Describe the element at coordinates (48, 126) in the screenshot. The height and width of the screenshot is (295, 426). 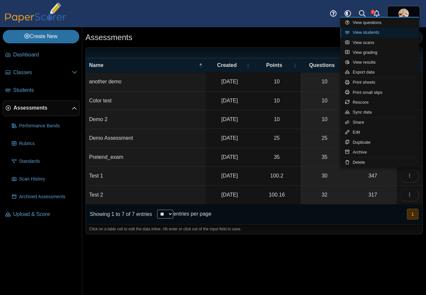
I see `span: Performance Bands` at that location.